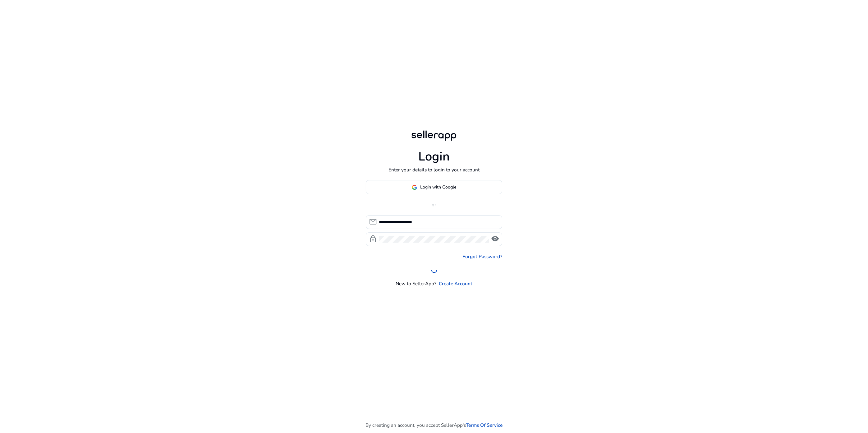  I want to click on span: visibility, so click(495, 239).